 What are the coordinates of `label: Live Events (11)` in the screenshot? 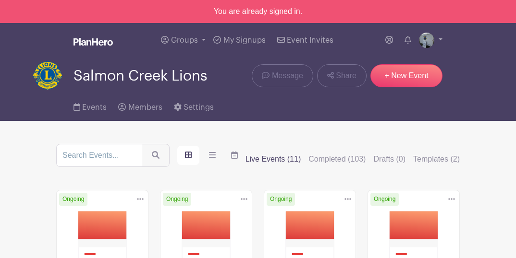 It's located at (273, 159).